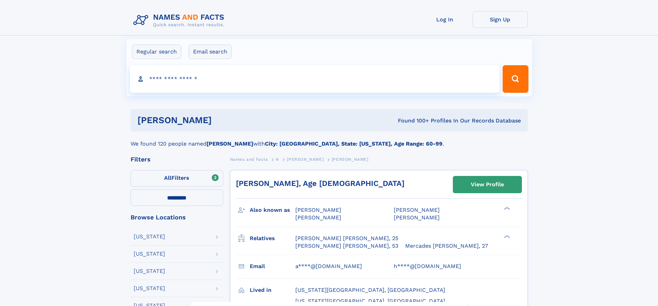  What do you see at coordinates (177, 179) in the screenshot?
I see `label: Filters` at bounding box center [177, 179].